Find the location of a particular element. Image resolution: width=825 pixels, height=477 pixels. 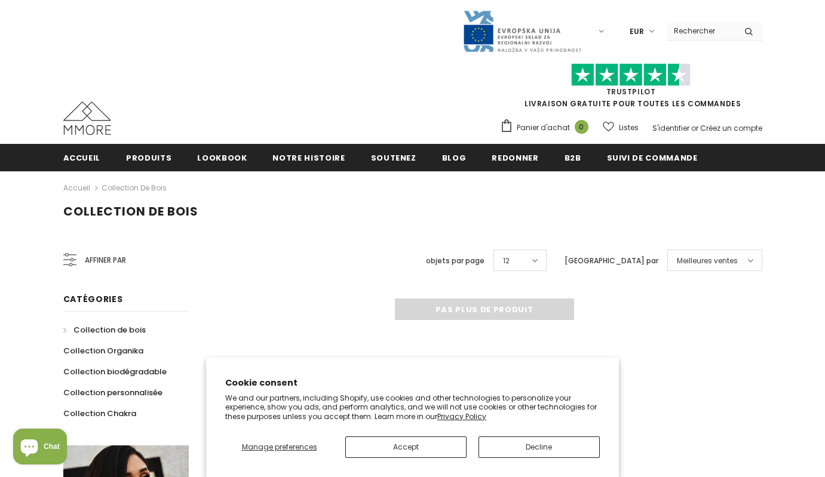

a: Redonner is located at coordinates (515, 157).